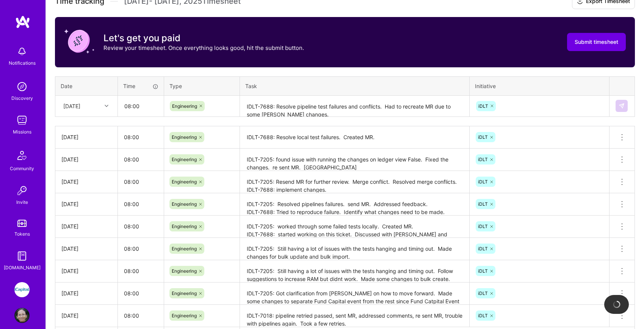 Image resolution: width=644 pixels, height=329 pixels. I want to click on textarea: IDLT-7205: Still having a lot of issues with the tests hanging and timing out. Made changes for b..., so click(354, 249).